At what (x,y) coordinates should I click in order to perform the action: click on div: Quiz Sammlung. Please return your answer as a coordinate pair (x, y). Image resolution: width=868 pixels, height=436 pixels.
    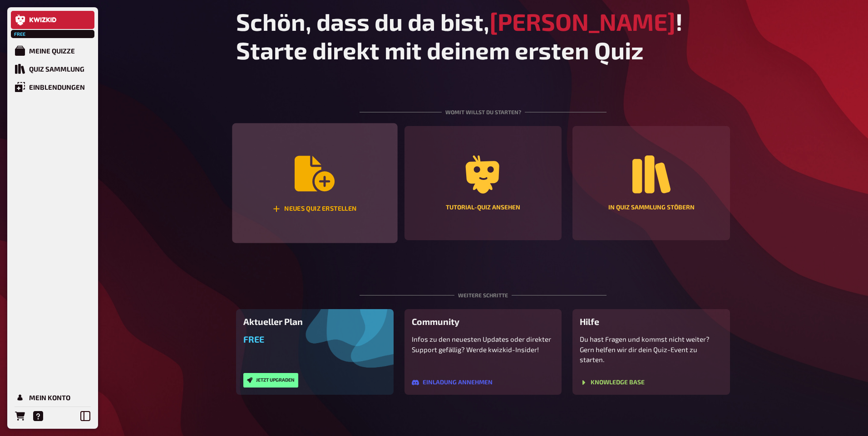
    Looking at the image, I should click on (56, 69).